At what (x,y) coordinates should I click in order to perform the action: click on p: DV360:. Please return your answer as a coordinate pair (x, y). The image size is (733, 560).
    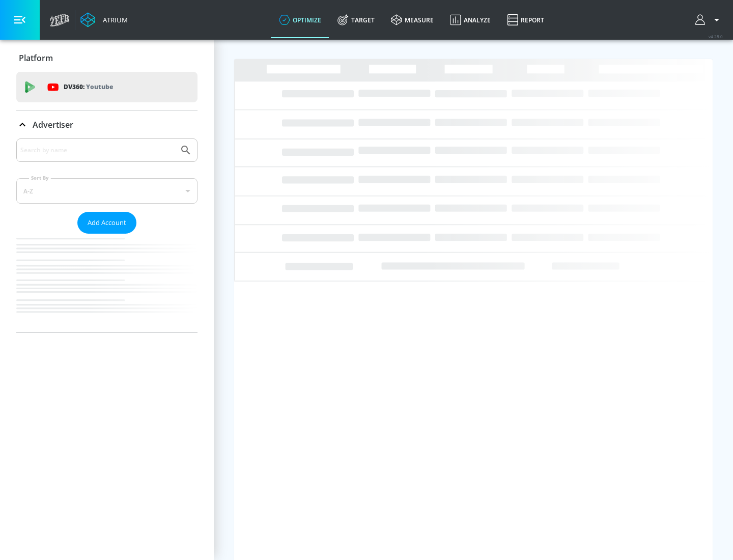
    Looking at the image, I should click on (88, 87).